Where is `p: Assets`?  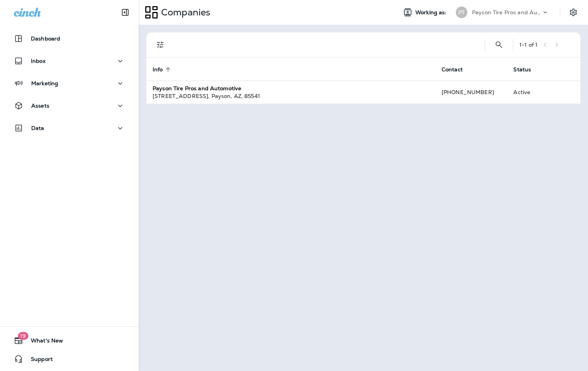 p: Assets is located at coordinates (40, 106).